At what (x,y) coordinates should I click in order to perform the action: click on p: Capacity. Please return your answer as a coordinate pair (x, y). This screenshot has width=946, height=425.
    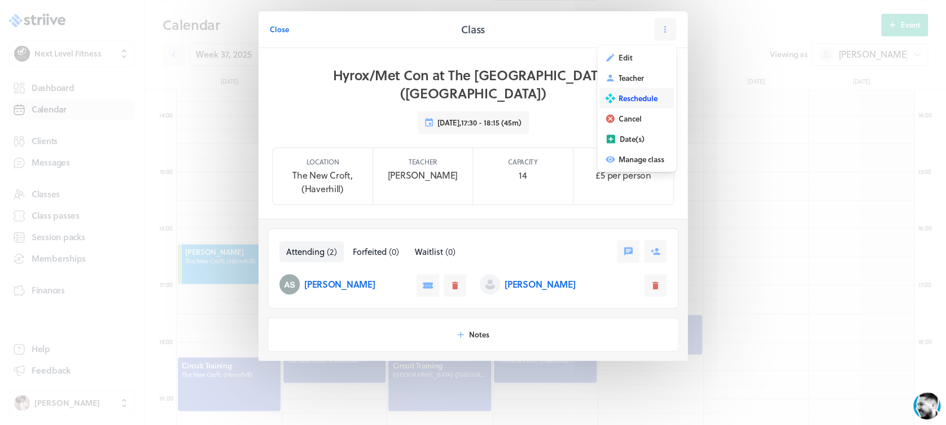
    Looking at the image, I should click on (523, 162).